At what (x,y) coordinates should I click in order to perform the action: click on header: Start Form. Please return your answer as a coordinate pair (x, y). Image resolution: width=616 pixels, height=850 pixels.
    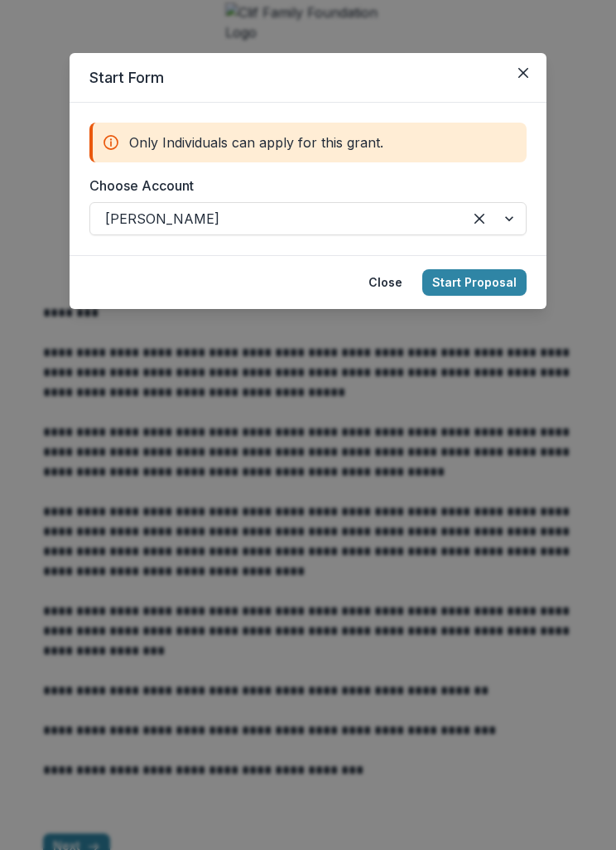
    Looking at the image, I should click on (308, 78).